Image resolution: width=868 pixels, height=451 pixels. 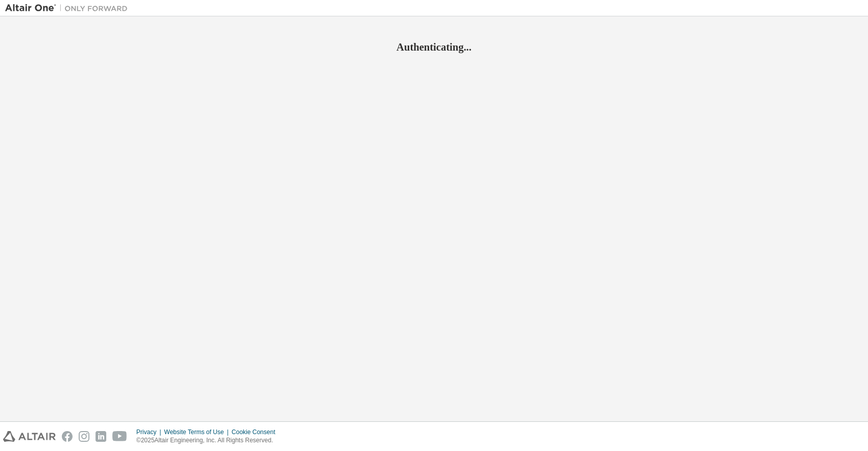 What do you see at coordinates (69, 8) in the screenshot?
I see `img: Altair One` at bounding box center [69, 8].